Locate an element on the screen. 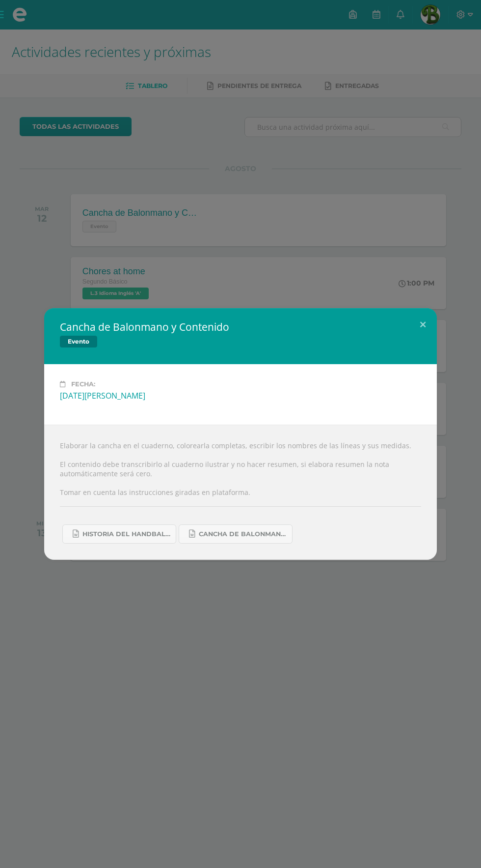 The height and width of the screenshot is (868, 481). div: Elaborar la cancha en el cuaderno, colorearla completas, escribir los nombres de las líneas y sus... is located at coordinates (241, 492).